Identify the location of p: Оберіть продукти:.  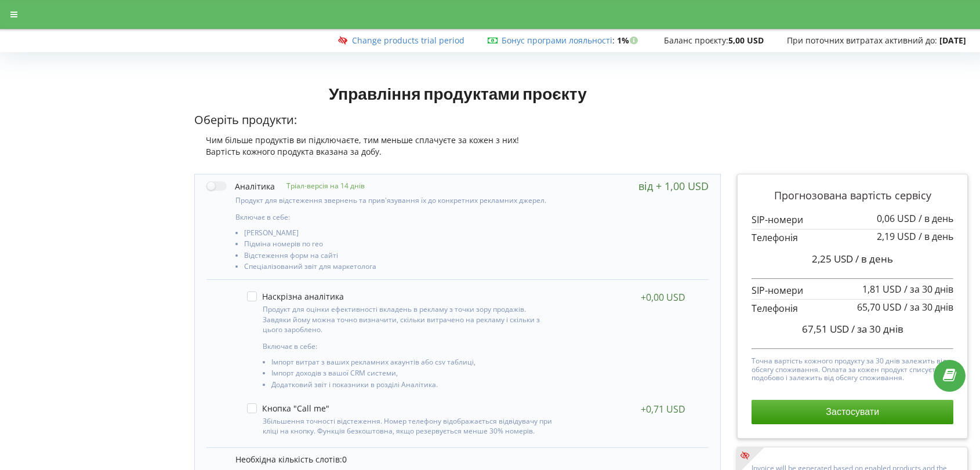
(457, 120).